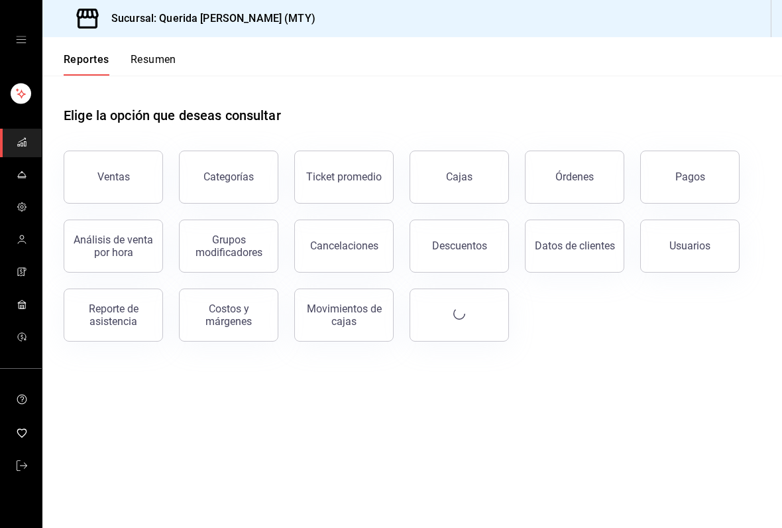 This screenshot has width=782, height=528. I want to click on button: Ticket promedio, so click(344, 177).